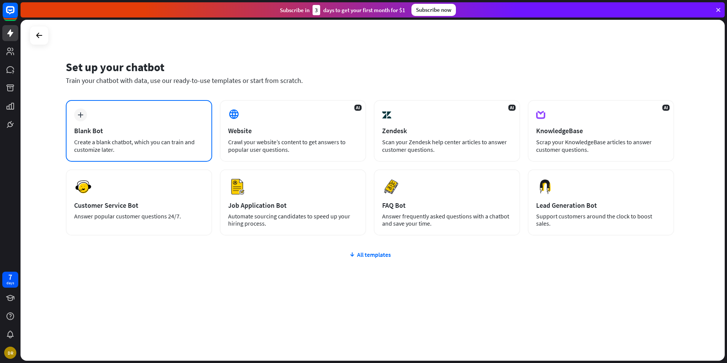 The width and height of the screenshot is (727, 363). What do you see at coordinates (17, 14) in the screenshot?
I see `button: Open LiveChat chat widget` at bounding box center [17, 14].